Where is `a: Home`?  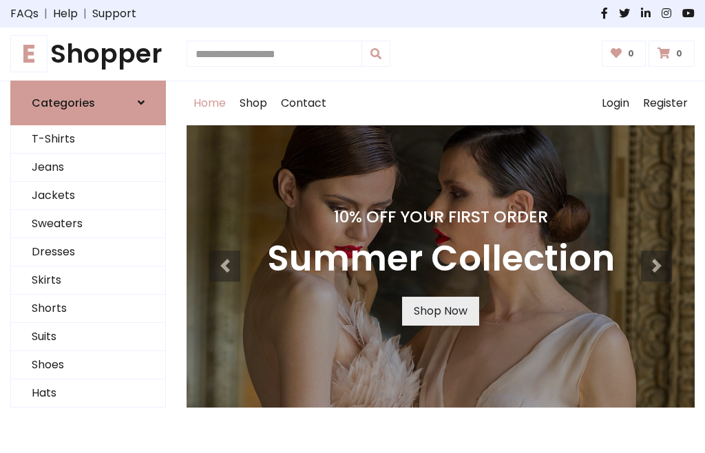
a: Home is located at coordinates (209, 103).